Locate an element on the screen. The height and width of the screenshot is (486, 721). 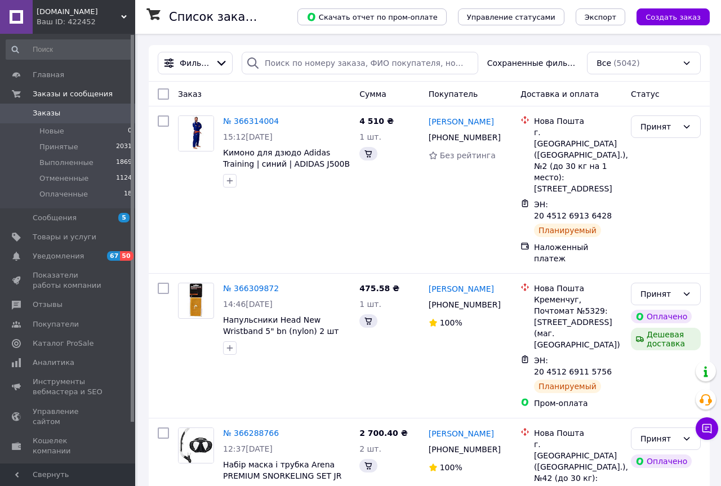
span: (5042) is located at coordinates (627, 63).